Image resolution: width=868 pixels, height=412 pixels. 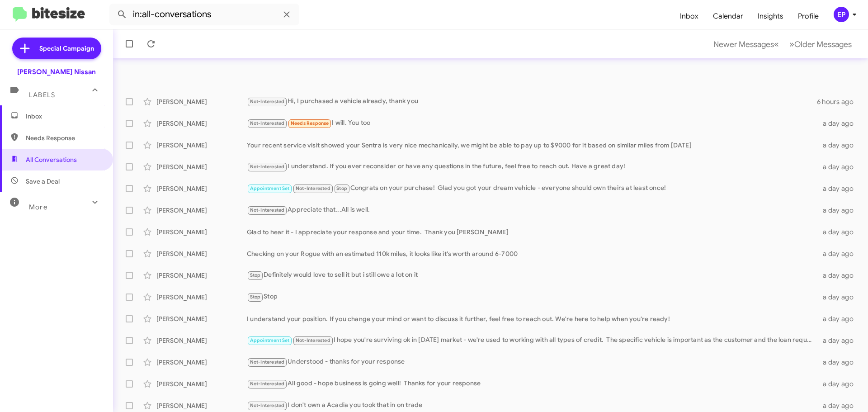 What do you see at coordinates (809, 16) in the screenshot?
I see `span: Profile` at bounding box center [809, 16].